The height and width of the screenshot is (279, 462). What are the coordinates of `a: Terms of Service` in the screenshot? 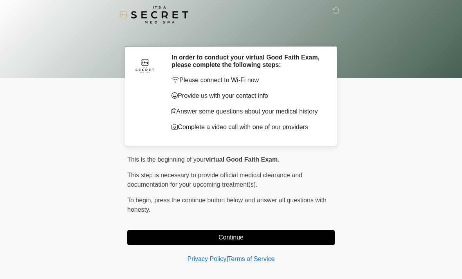 It's located at (251, 259).